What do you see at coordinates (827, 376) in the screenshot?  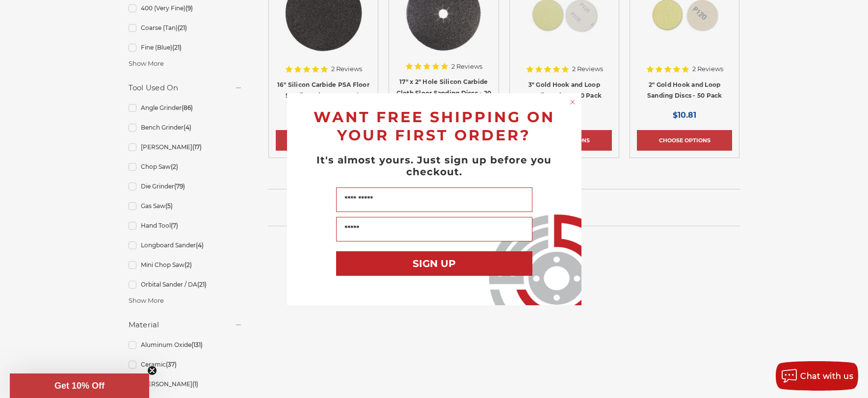 I see `span: Chat with us` at bounding box center [827, 376].